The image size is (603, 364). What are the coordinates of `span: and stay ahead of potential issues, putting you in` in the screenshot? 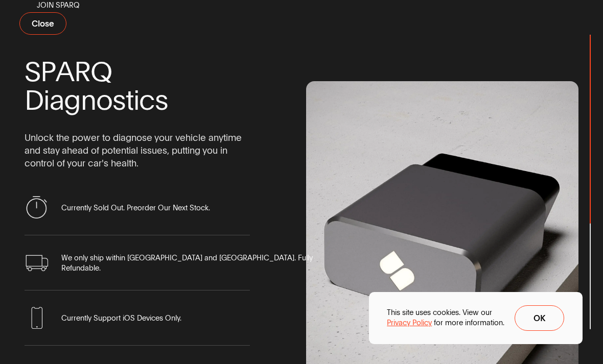 It's located at (126, 150).